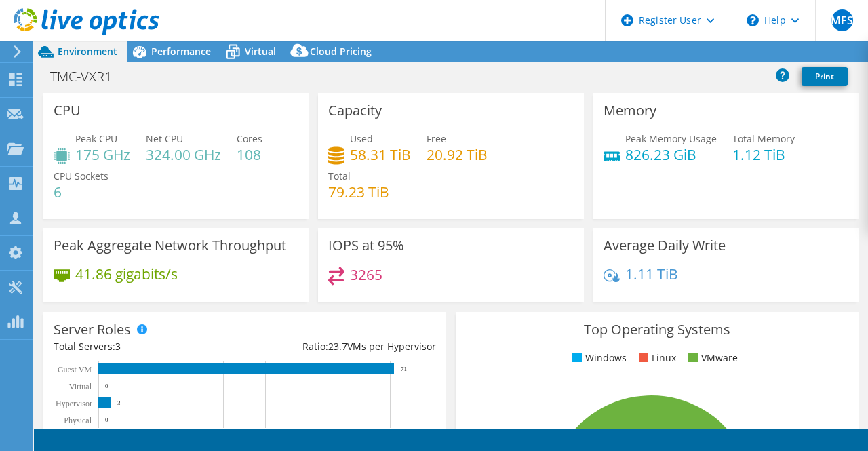 This screenshot has width=868, height=451. What do you see at coordinates (763, 138) in the screenshot?
I see `span: Total Memory` at bounding box center [763, 138].